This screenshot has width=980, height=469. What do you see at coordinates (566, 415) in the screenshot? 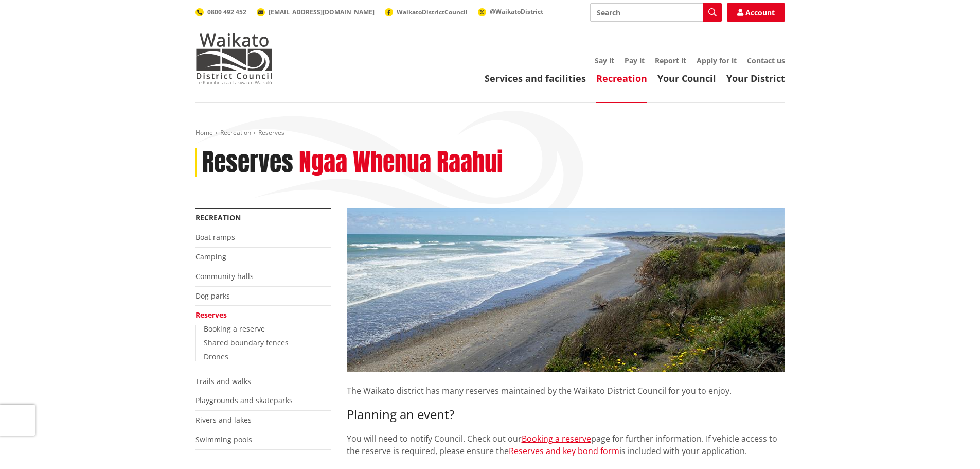
I see `h3: Planning an event?` at bounding box center [566, 415].